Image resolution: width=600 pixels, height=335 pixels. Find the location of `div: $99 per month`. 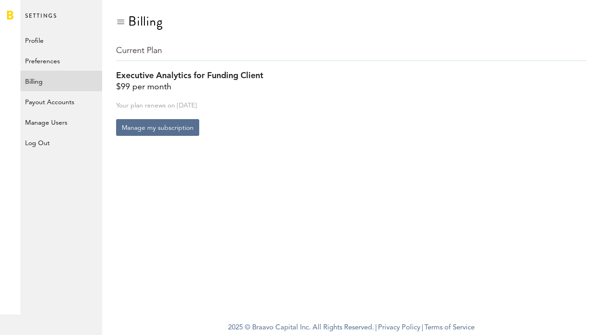

div: $99 per month is located at coordinates (351, 87).